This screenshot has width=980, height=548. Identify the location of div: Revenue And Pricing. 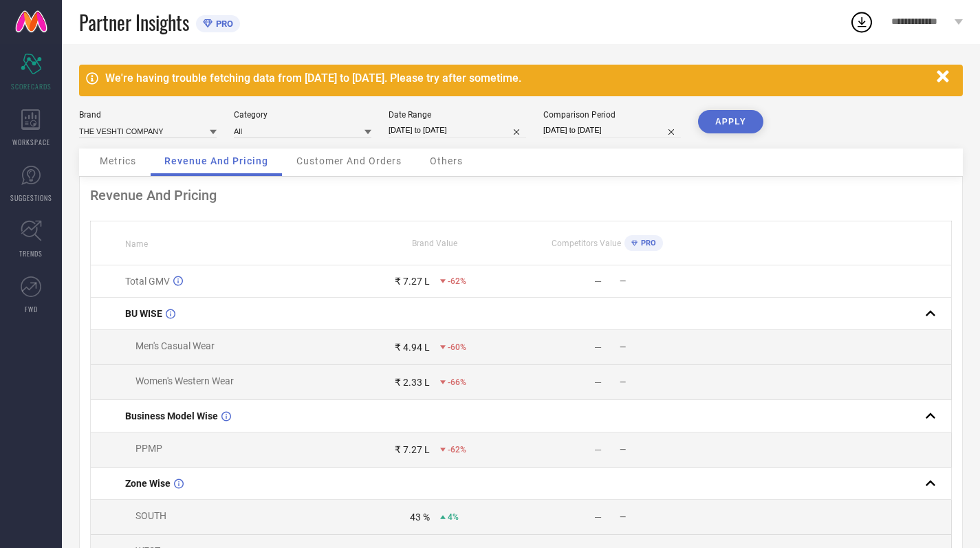
(521, 195).